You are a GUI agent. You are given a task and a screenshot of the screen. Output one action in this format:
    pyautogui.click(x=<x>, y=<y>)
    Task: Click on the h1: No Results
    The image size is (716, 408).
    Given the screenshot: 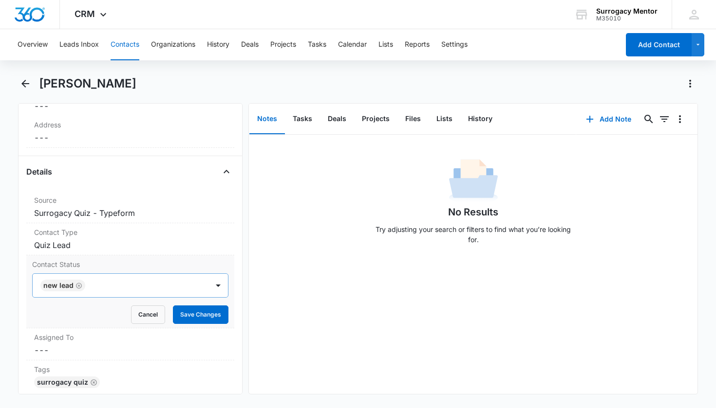 What is the action you would take?
    pyautogui.click(x=473, y=212)
    